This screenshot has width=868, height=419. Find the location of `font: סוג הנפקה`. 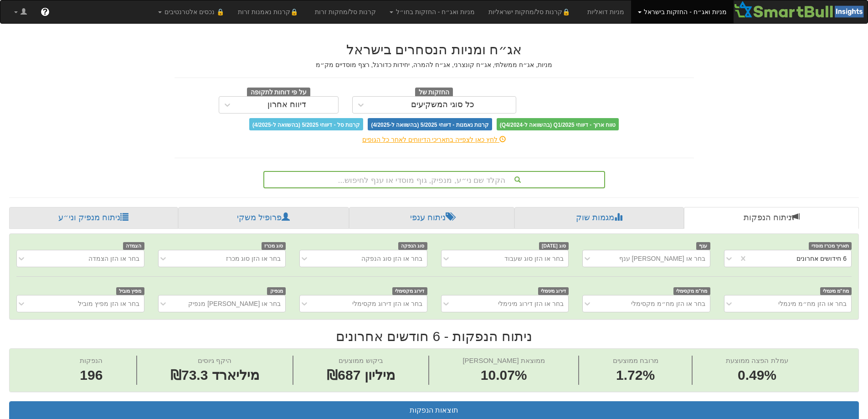

font: סוג הנפקה is located at coordinates (413, 246).